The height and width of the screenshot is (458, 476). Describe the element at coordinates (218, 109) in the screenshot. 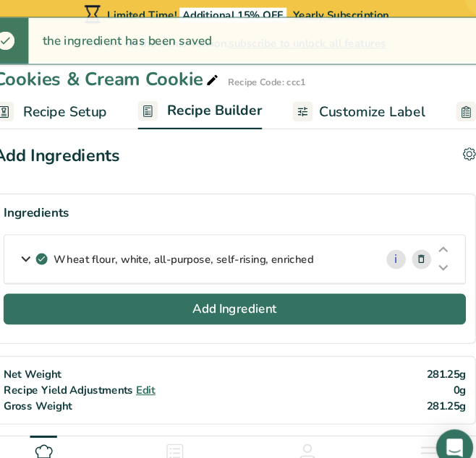

I see `span: Recipe Builder` at that location.